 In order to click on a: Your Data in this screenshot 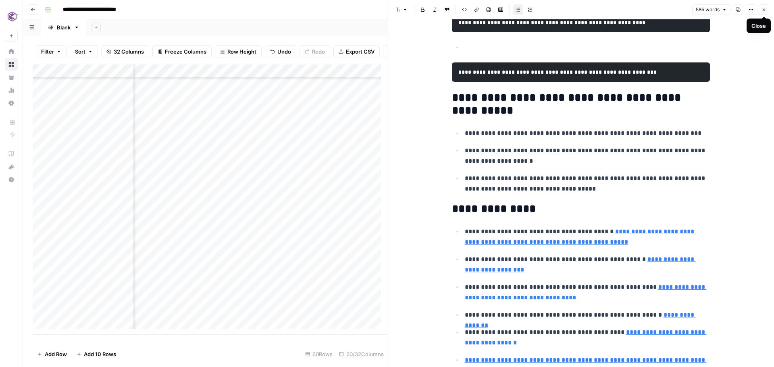, I will do `click(11, 77)`.